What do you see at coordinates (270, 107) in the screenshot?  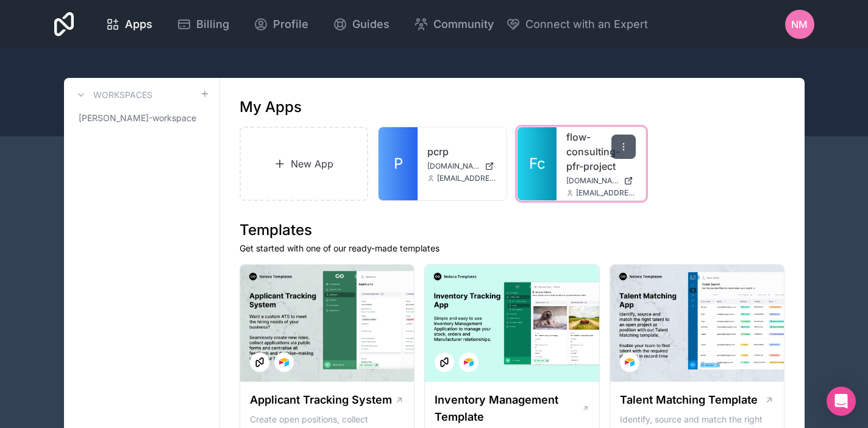 I see `h1: My Apps` at bounding box center [270, 107].